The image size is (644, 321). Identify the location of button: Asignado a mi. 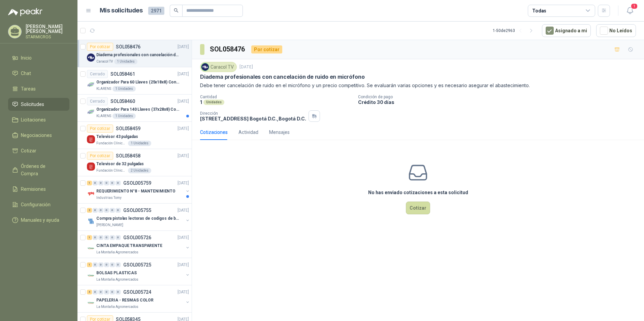
(566, 31).